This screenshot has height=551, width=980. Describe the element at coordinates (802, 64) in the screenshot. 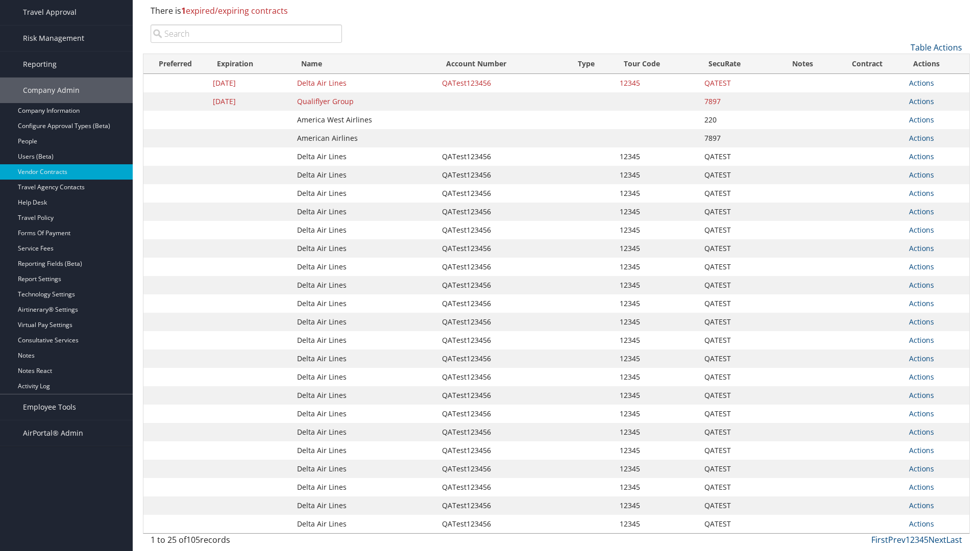

I see `th: Notes: activate to sort column ascending` at that location.